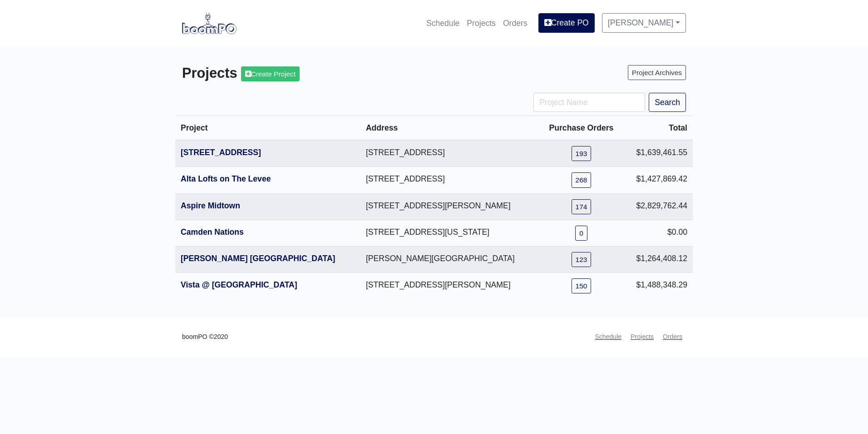  I want to click on small: boomPO ©2020, so click(205, 337).